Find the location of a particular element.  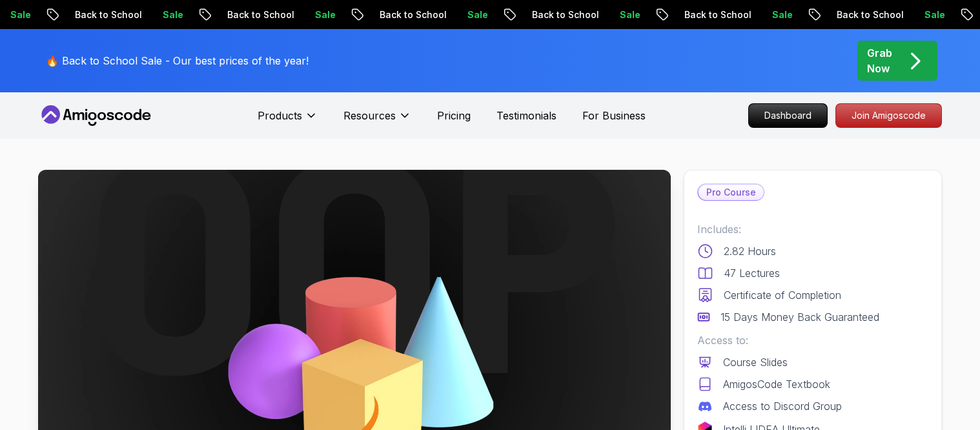

p: For Business is located at coordinates (614, 116).